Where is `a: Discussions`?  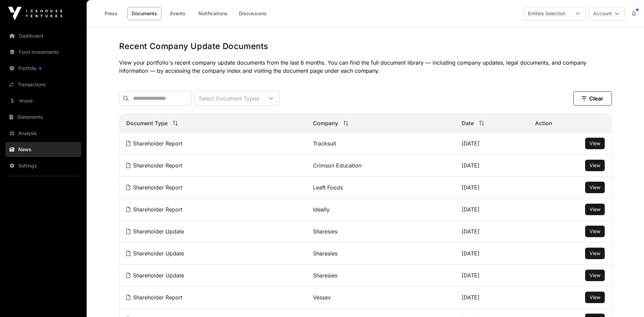 a: Discussions is located at coordinates (253, 13).